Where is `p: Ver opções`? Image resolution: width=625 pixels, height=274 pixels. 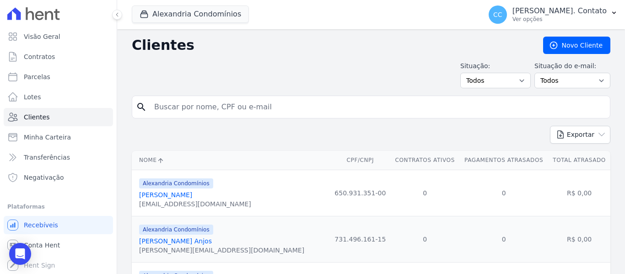 p: Ver opções is located at coordinates (560, 19).